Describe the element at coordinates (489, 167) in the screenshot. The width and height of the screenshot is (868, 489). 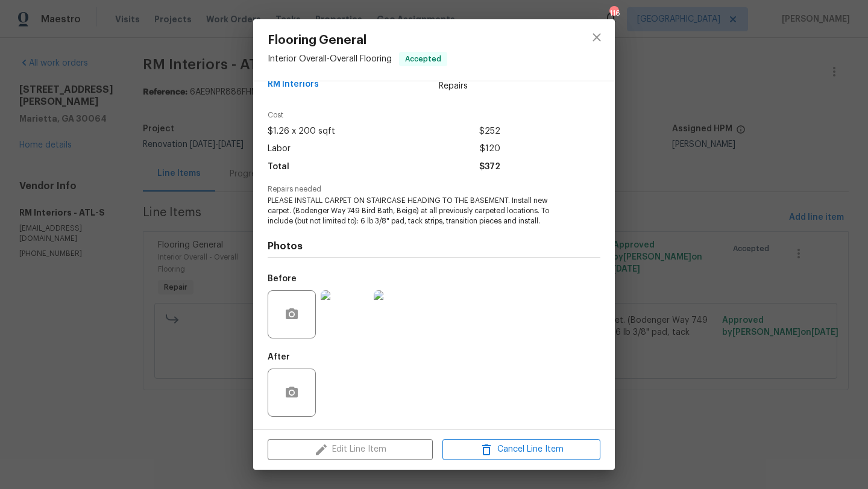
I see `span: $372` at that location.